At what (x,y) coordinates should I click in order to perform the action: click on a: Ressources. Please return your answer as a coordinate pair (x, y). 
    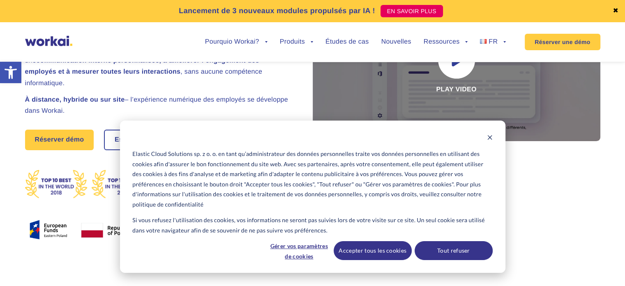
    Looking at the image, I should click on (446, 42).